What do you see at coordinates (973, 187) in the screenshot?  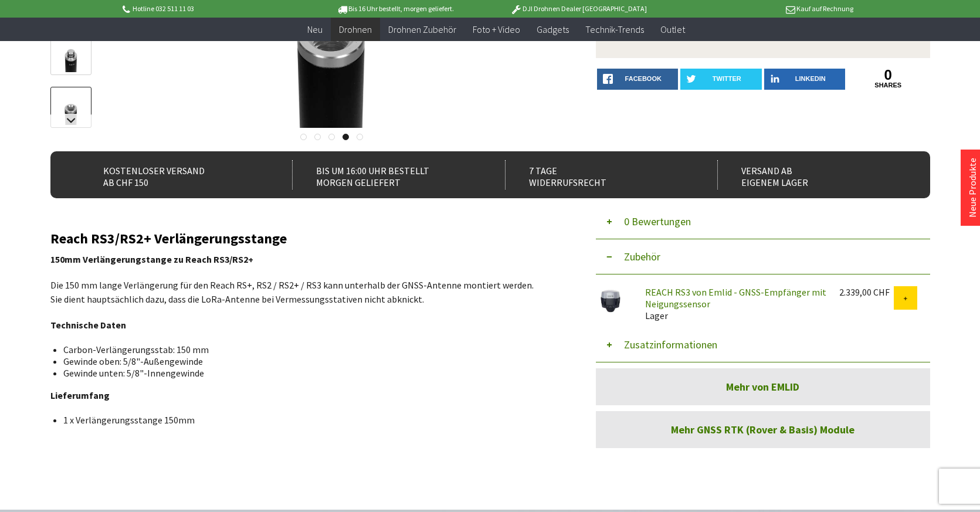 I see `a: Neue Produkte` at bounding box center [973, 187].